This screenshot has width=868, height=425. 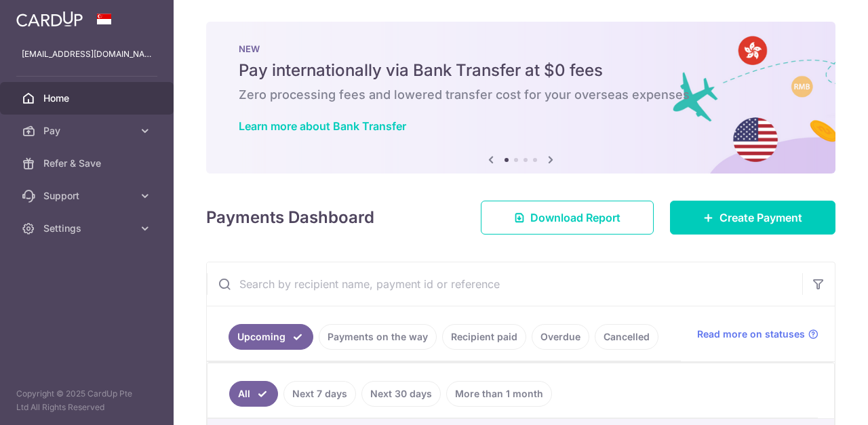 What do you see at coordinates (401, 394) in the screenshot?
I see `a: Next 30 days` at bounding box center [401, 394].